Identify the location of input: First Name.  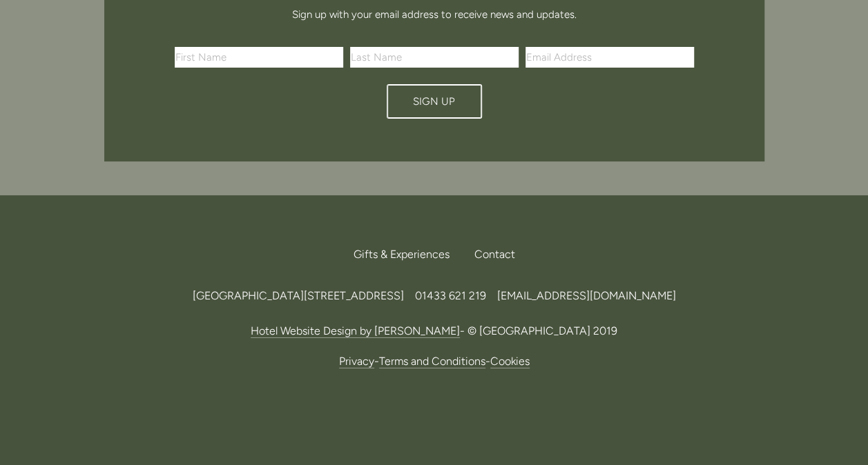
(259, 58).